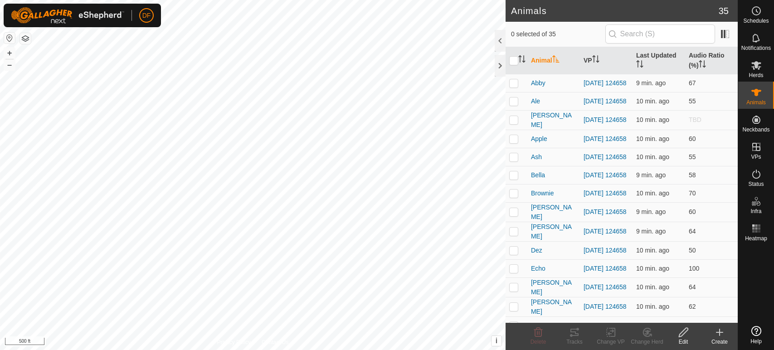 Image resolution: width=774 pixels, height=350 pixels. I want to click on span: Apple, so click(539, 139).